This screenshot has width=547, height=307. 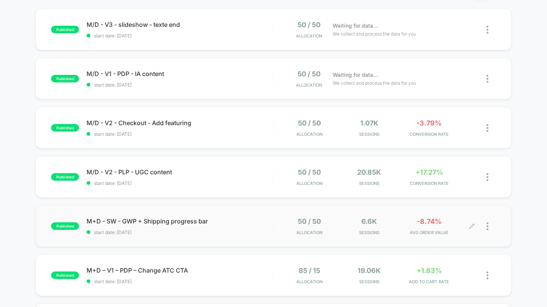 What do you see at coordinates (180, 172) in the screenshot?
I see `span: M/D - V2 - PLP - UGC content` at bounding box center [180, 172].